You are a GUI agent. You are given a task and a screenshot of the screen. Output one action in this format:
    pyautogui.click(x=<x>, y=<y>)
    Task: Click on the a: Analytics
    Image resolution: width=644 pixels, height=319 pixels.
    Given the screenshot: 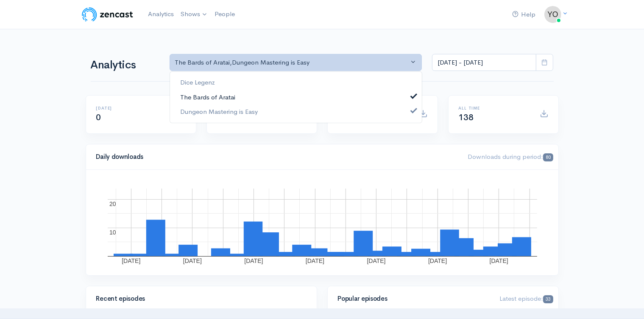 What is the action you would take?
    pyautogui.click(x=161, y=14)
    